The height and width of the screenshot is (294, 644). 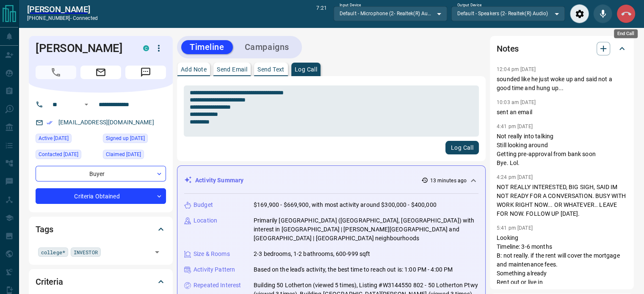 What do you see at coordinates (85, 18) in the screenshot?
I see `span: connected` at bounding box center [85, 18].